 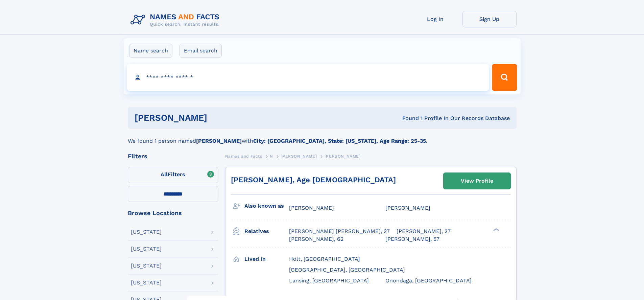 I want to click on button: Search Button, so click(x=504, y=78).